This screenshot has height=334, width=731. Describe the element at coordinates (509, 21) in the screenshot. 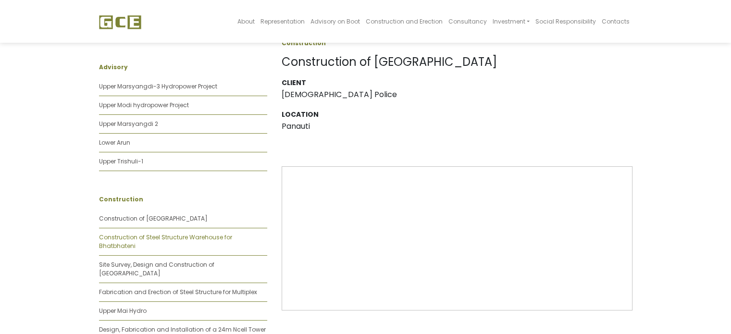

I see `span: Investment` at that location.